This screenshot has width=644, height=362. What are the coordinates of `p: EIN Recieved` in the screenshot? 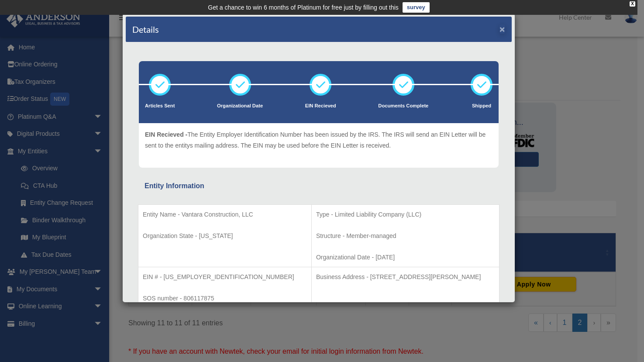 It's located at (321, 106).